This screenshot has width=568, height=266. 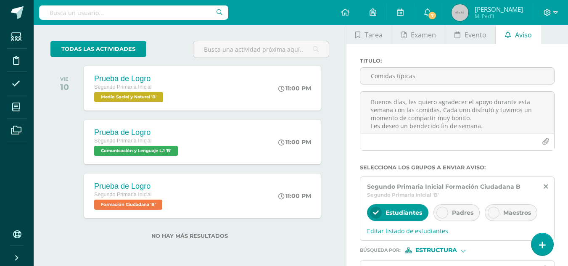 I want to click on div: 10, so click(x=64, y=87).